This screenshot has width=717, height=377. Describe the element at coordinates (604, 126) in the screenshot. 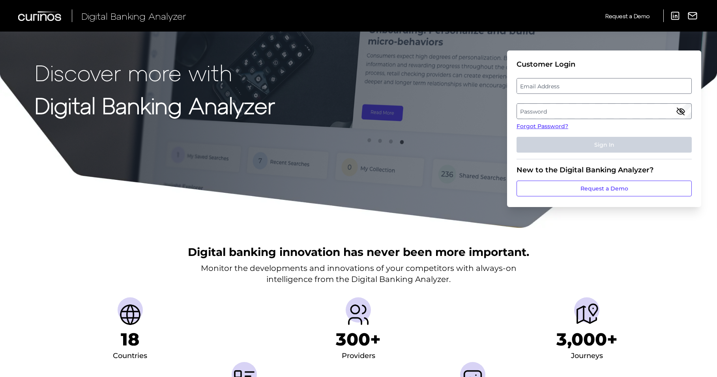

I see `a: Forgot Password?` at that location.